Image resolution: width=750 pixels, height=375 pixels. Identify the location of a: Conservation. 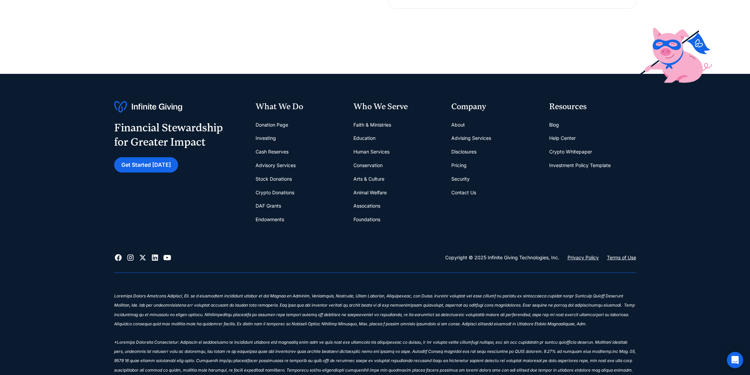
(368, 165).